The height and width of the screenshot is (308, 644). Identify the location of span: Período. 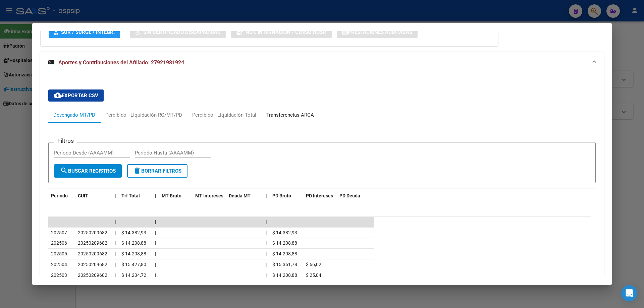
(59, 196).